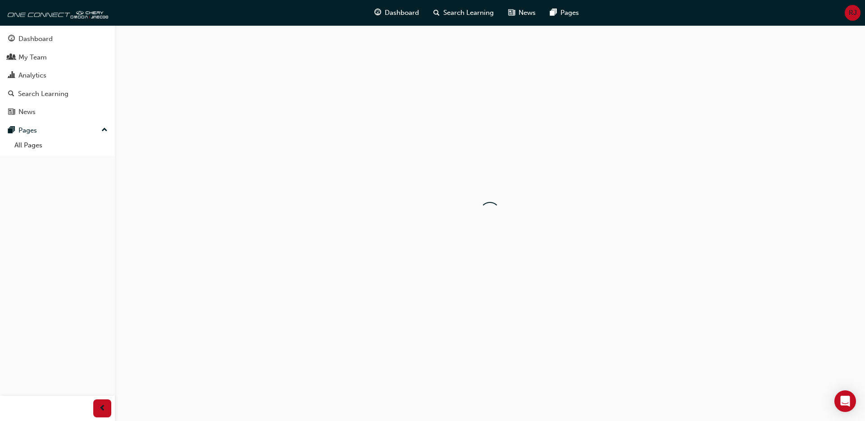 The width and height of the screenshot is (865, 421). What do you see at coordinates (105, 130) in the screenshot?
I see `span: up-icon` at bounding box center [105, 130].